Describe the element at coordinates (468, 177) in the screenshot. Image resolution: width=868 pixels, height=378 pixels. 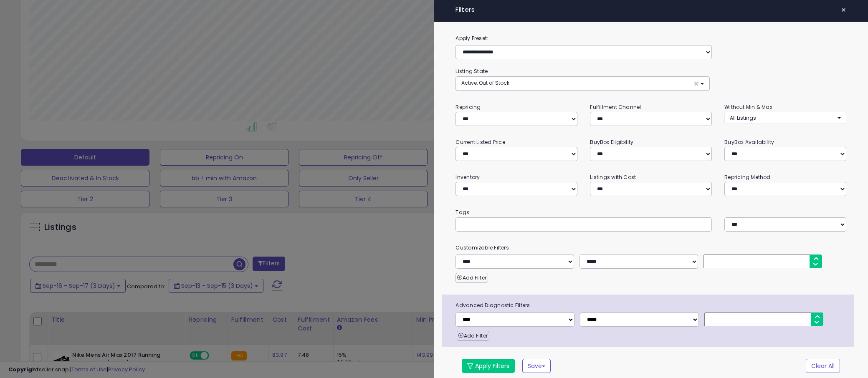
I see `small: Inventory` at that location.